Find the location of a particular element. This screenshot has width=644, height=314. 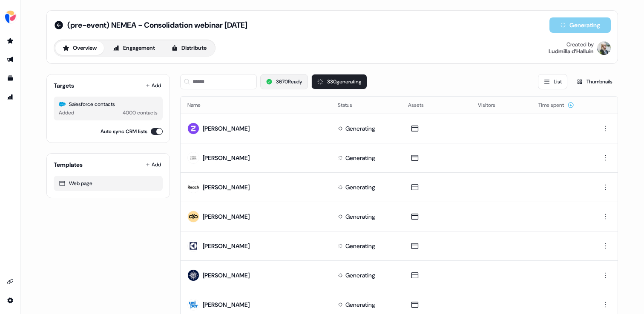

button: Engagement is located at coordinates (134, 48).